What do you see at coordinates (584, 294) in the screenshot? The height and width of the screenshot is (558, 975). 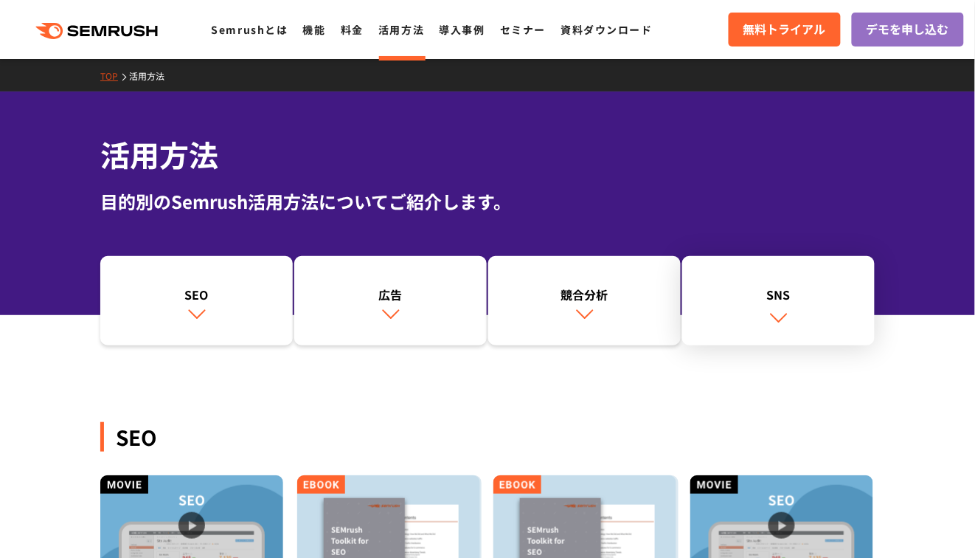 I see `div: 競合分析` at bounding box center [584, 294].